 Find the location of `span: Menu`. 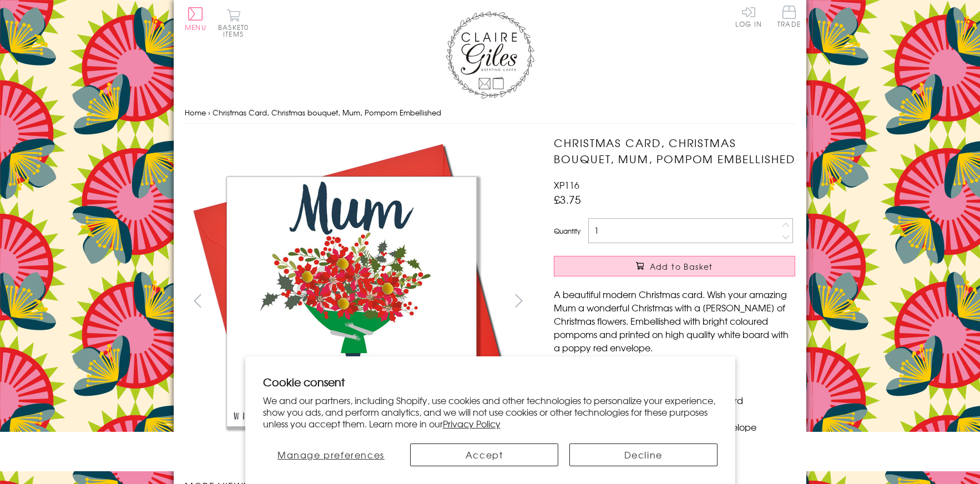

span: Menu is located at coordinates (196, 27).